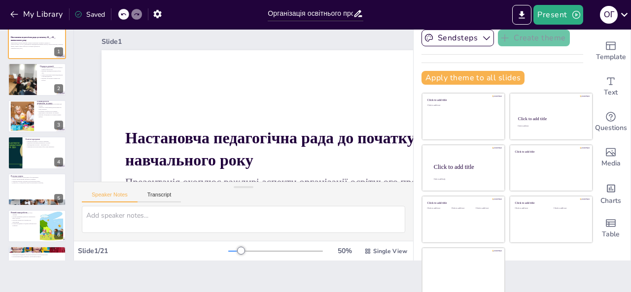 The height and width of the screenshot is (292, 631). What do you see at coordinates (37, 257) in the screenshot?
I see `p: Інтегрований підхід забезпечує всебічний розвиток.` at bounding box center [37, 257].